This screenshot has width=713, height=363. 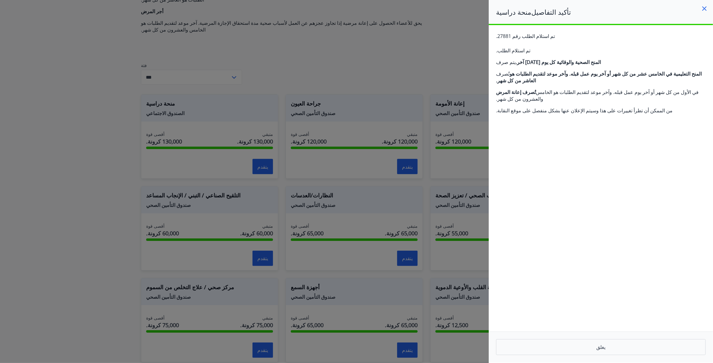 I want to click on font: يغلق, so click(x=601, y=348).